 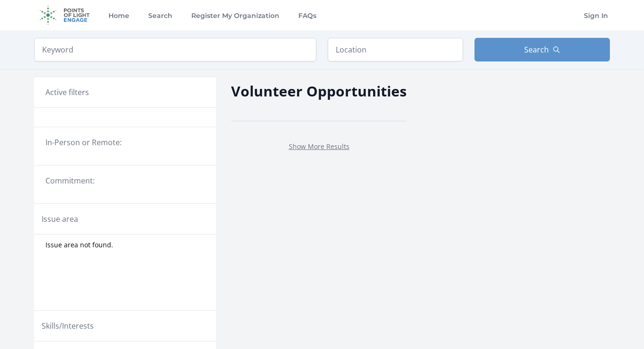 I want to click on legend: Skills/Interests, so click(x=68, y=326).